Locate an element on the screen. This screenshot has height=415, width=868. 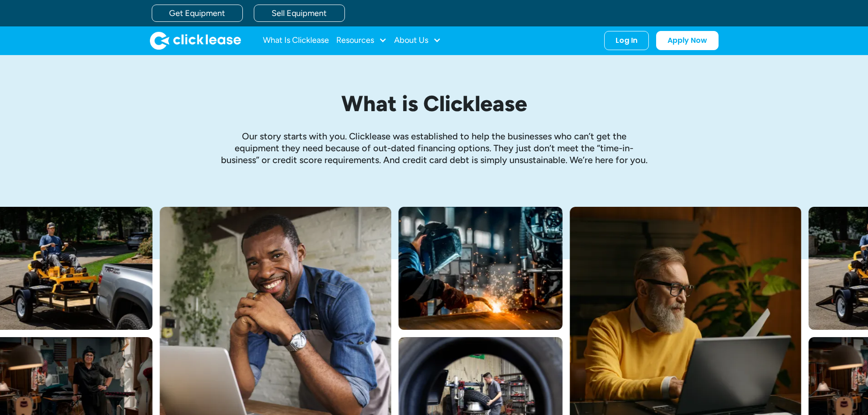
a: Apply Now is located at coordinates (687, 41).